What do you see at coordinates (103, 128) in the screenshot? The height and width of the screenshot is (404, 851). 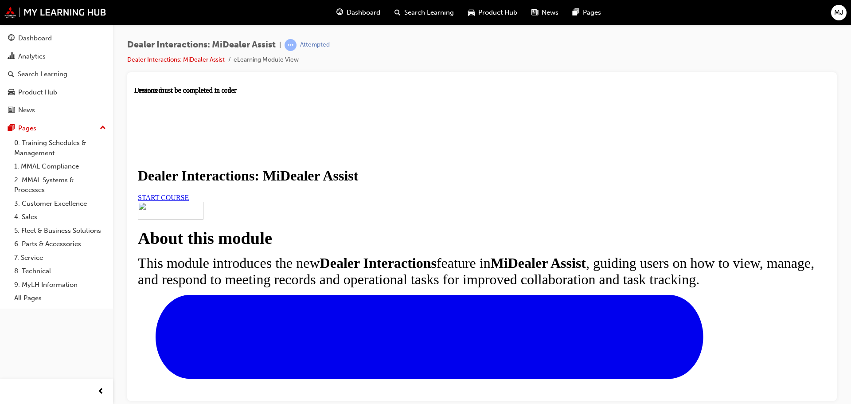 I see `span: up-icon` at bounding box center [103, 128].